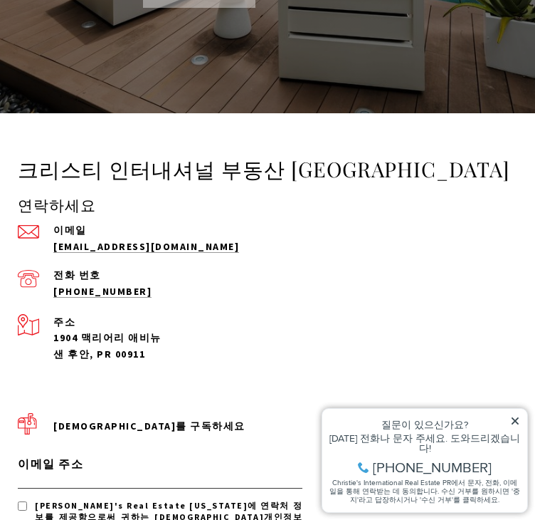  What do you see at coordinates (64, 322) in the screenshot?
I see `font: 주소` at bounding box center [64, 322].